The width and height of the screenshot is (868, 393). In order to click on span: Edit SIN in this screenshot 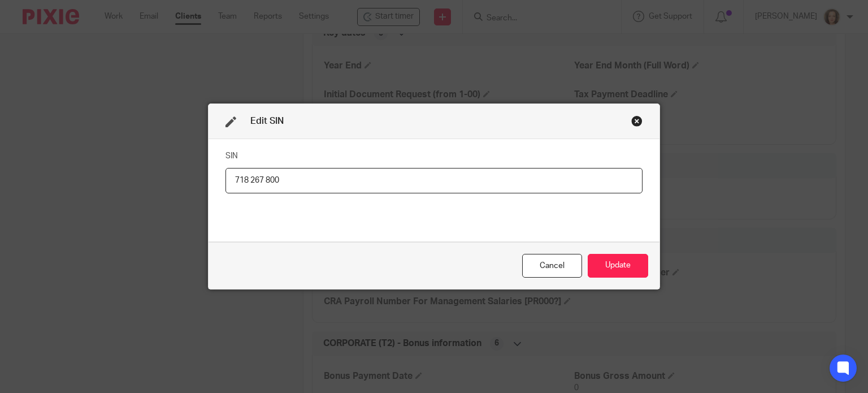, I will do `click(267, 121)`.